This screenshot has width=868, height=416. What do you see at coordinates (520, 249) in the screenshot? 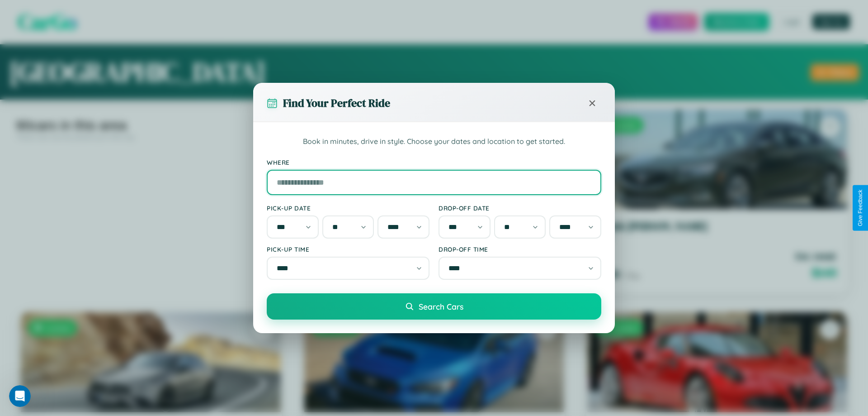
I see `label: Drop-off Time` at bounding box center [520, 249].